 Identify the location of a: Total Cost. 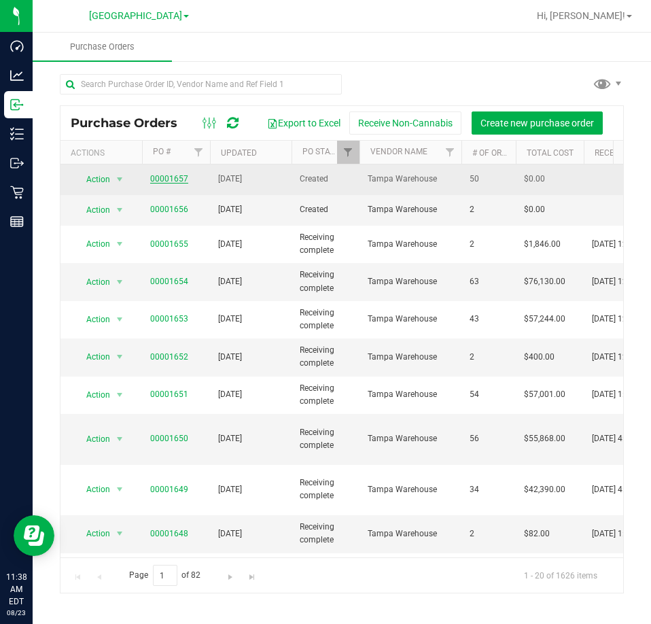
(550, 153).